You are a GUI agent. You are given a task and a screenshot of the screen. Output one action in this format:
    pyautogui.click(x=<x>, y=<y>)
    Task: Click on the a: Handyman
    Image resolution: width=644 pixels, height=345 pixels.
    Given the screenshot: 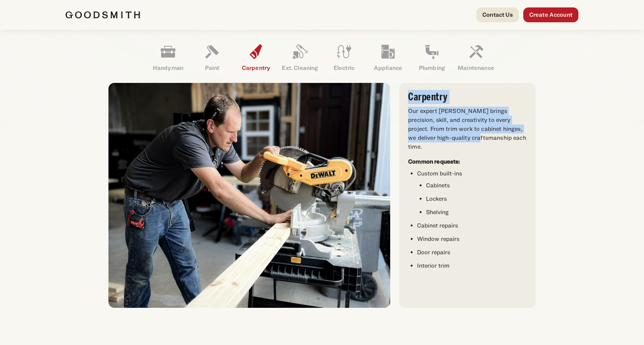 What is the action you would take?
    pyautogui.click(x=168, y=58)
    